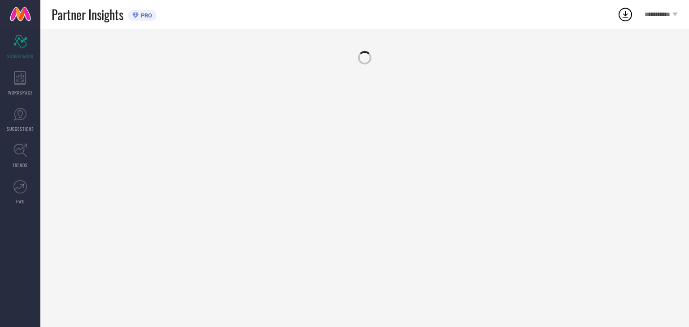 The image size is (689, 327). Describe the element at coordinates (625, 14) in the screenshot. I see `div: Open download list` at that location.